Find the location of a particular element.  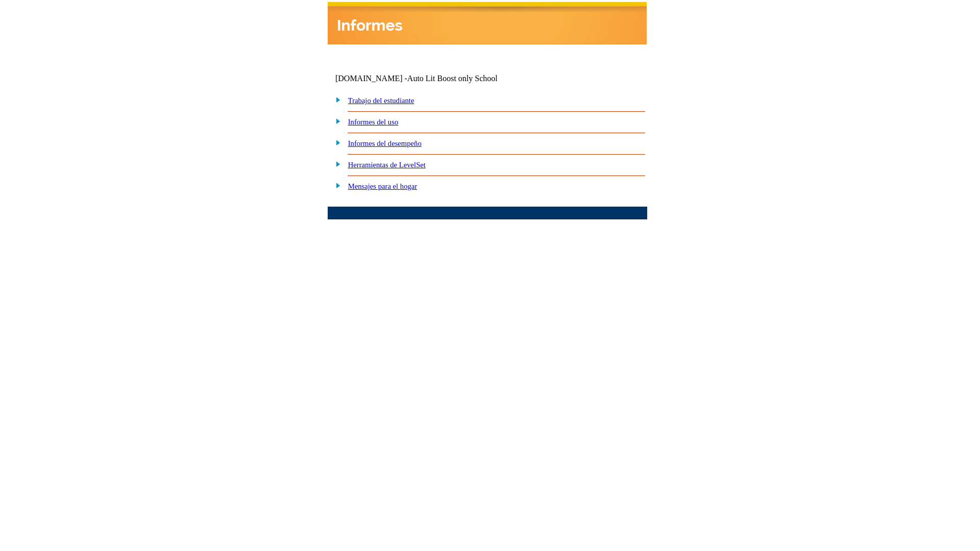

a: Informes del uso is located at coordinates (373, 122).